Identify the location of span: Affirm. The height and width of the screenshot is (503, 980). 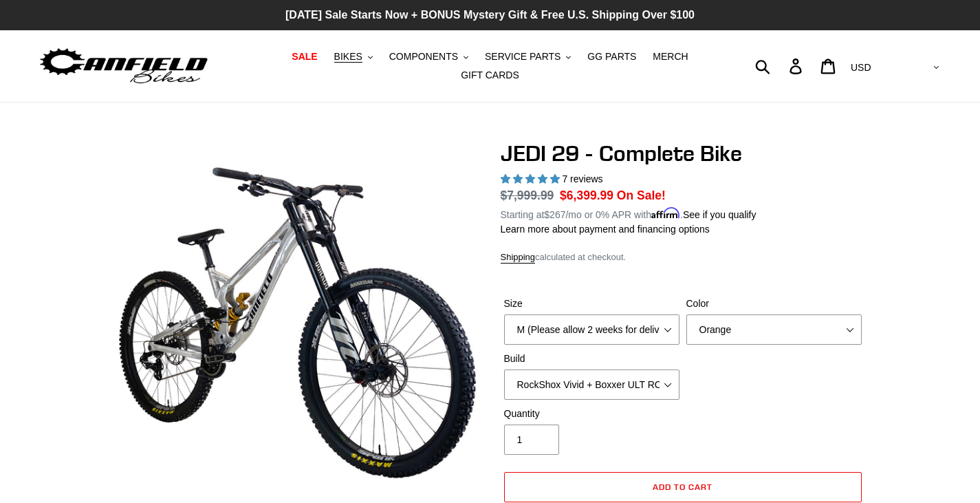
(666, 213).